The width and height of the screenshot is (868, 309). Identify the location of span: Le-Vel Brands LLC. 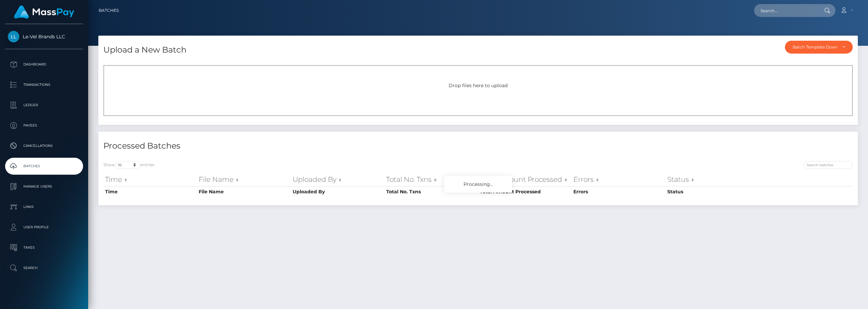
(44, 37).